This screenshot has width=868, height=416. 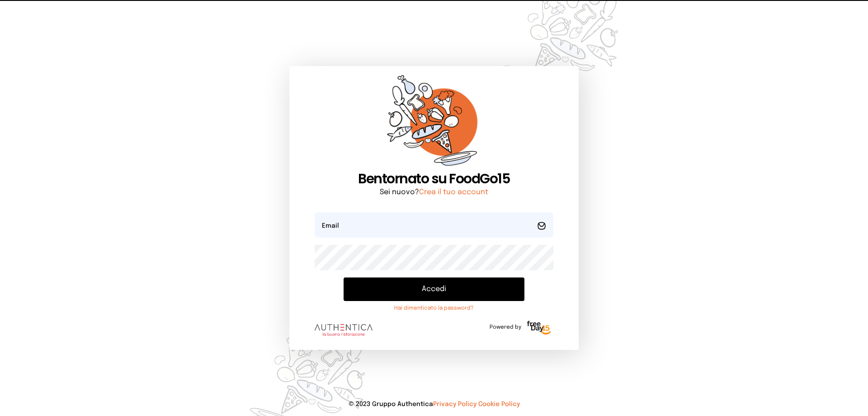 What do you see at coordinates (344, 330) in the screenshot?
I see `img: logo.8f33a47.png` at bounding box center [344, 330].